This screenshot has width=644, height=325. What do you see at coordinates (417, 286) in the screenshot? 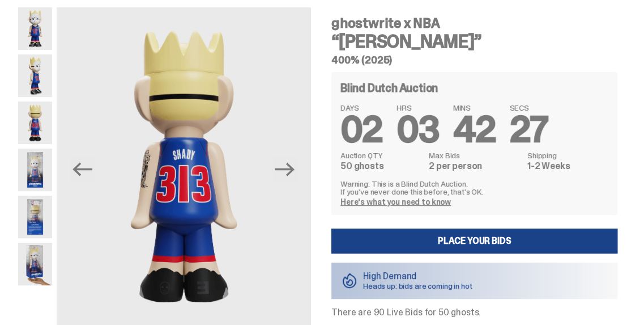
I see `p: Heads up: bids are coming in hot` at bounding box center [417, 286].